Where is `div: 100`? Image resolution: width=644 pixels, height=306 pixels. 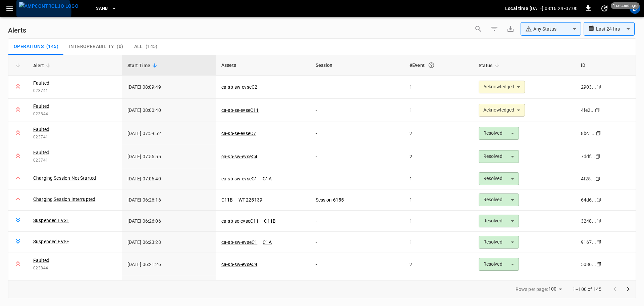 div: 100 is located at coordinates (556, 289).